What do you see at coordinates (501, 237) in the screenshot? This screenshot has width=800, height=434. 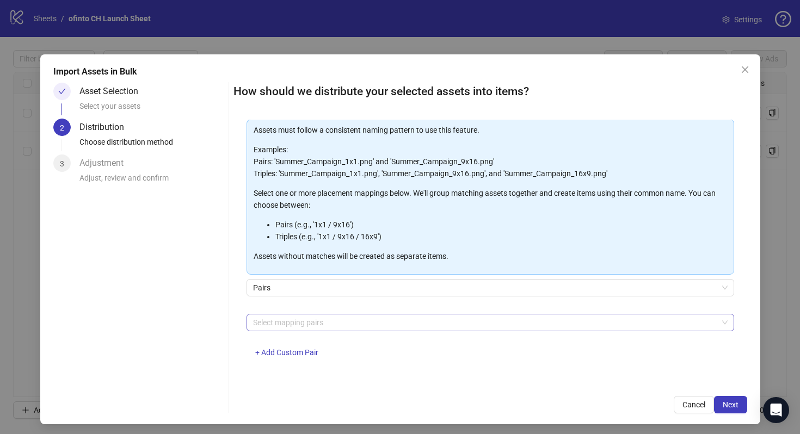 I see `li: Triples (e.g., '1x1 / 9x16 / 16x9')` at bounding box center [501, 237].